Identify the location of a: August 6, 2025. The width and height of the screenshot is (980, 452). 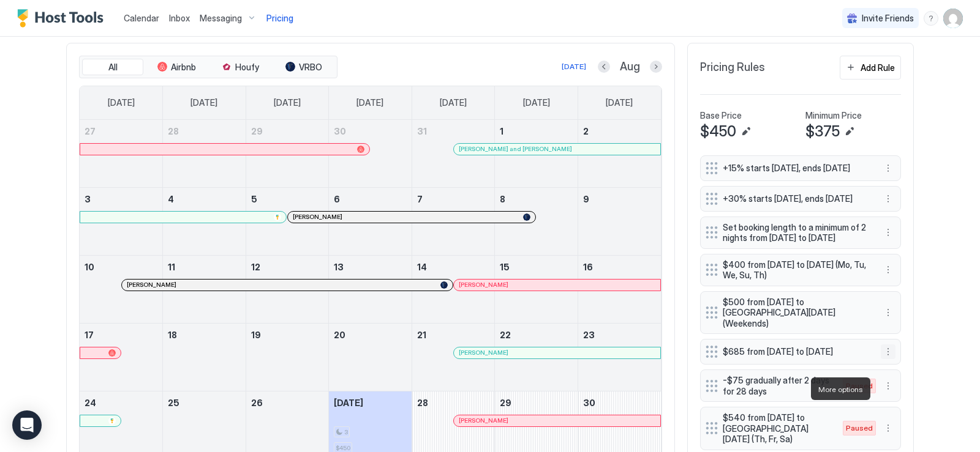
(370, 199).